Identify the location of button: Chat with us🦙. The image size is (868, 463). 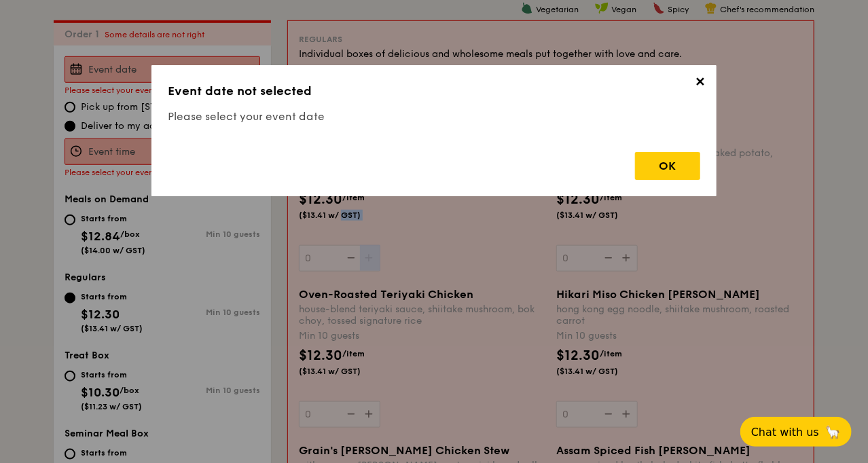
(796, 432).